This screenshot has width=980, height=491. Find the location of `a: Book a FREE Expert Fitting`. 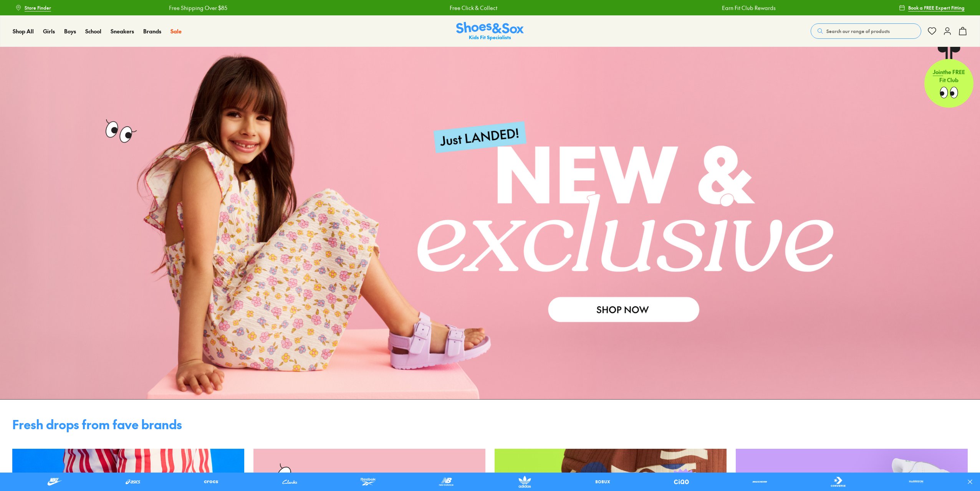

a: Book a FREE Expert Fitting is located at coordinates (932, 7).